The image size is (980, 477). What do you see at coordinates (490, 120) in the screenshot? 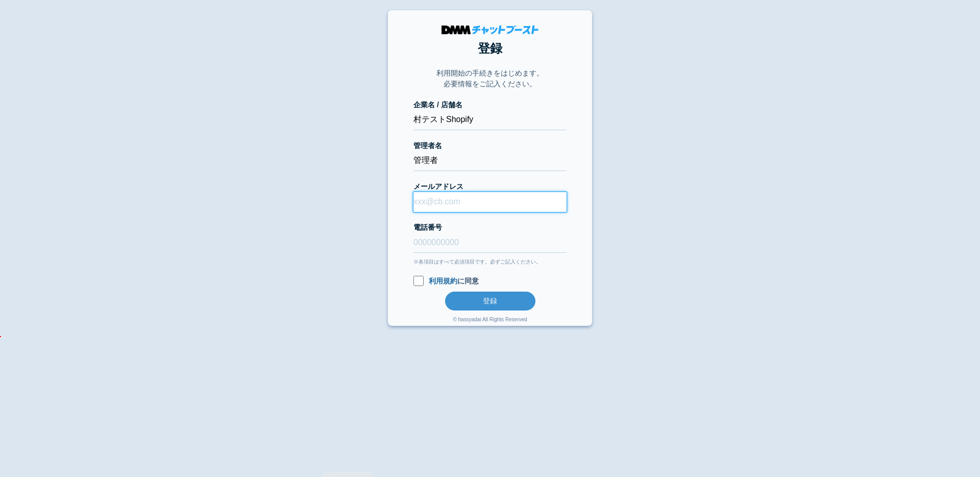
I see `input: 株式会社チャットブースト` at bounding box center [490, 120].